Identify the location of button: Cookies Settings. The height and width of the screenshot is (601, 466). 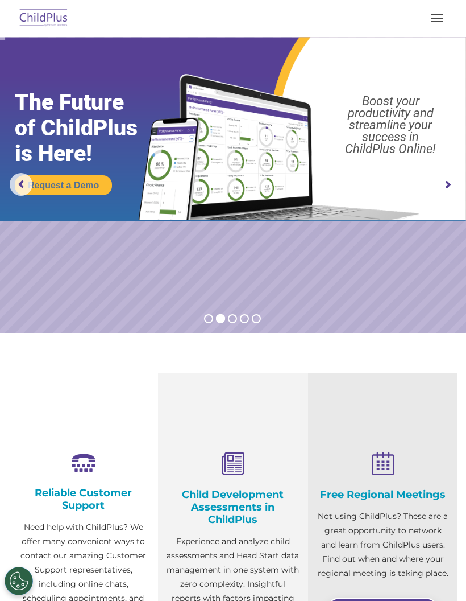
(19, 581).